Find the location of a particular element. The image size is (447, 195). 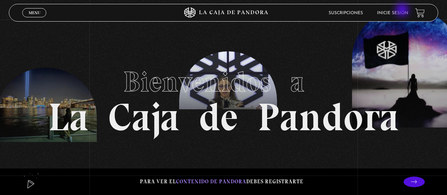

h1: La Caja de Pandora is located at coordinates (223, 98).